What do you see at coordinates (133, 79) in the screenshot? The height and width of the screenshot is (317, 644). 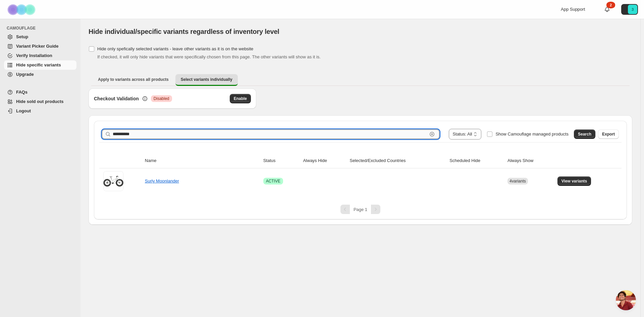 I see `button: Apply to variants across all products` at bounding box center [133, 79].